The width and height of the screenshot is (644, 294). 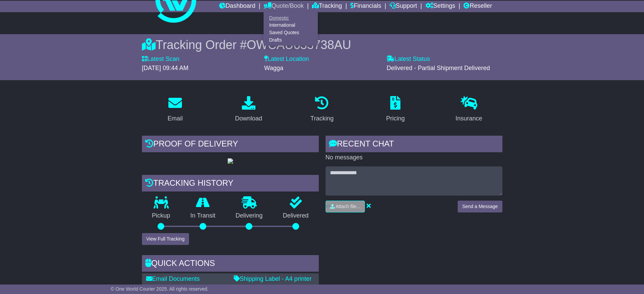 I want to click on div: Insurance, so click(x=469, y=118).